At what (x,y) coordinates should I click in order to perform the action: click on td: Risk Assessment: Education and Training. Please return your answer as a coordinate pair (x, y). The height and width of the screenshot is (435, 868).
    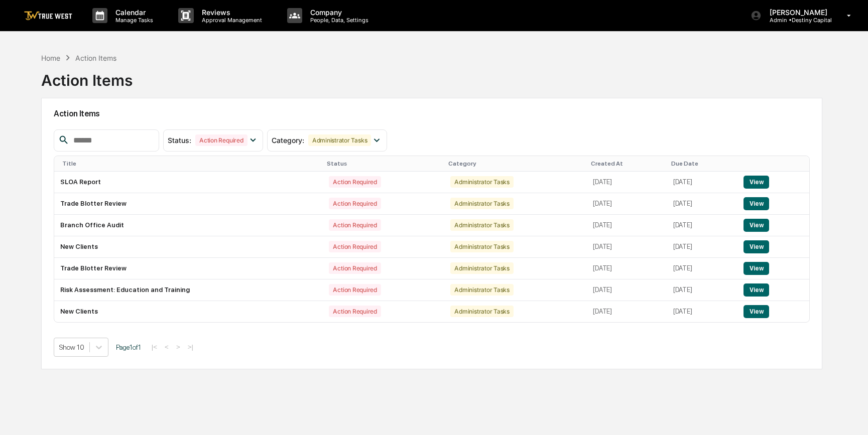
    Looking at the image, I should click on (189, 290).